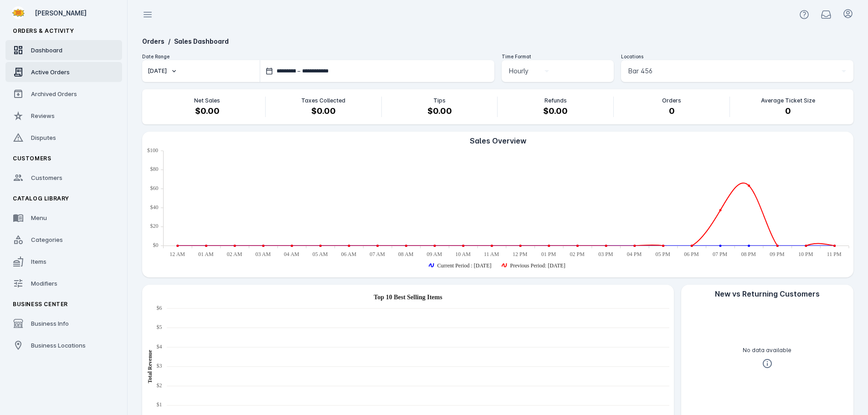  I want to click on ellipse: Mon Sep 15 2025 00:00:00 GMT-0500 (Central Daylight Time): 0, Previous Period: Sep 08, so click(177, 245).